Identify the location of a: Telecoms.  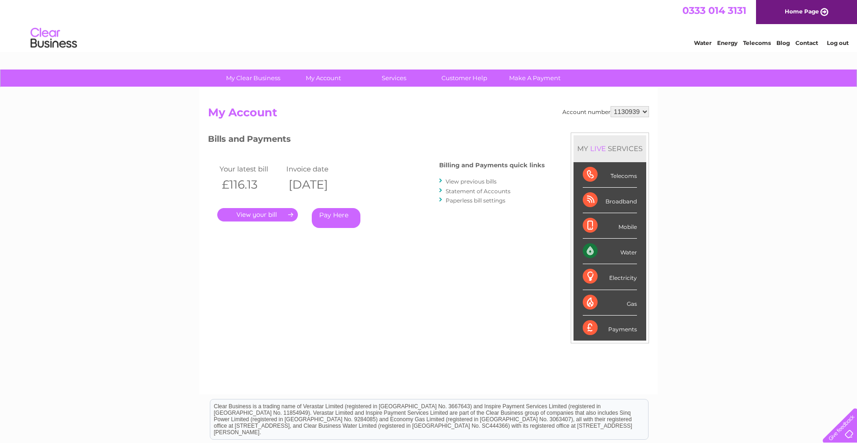
(757, 43).